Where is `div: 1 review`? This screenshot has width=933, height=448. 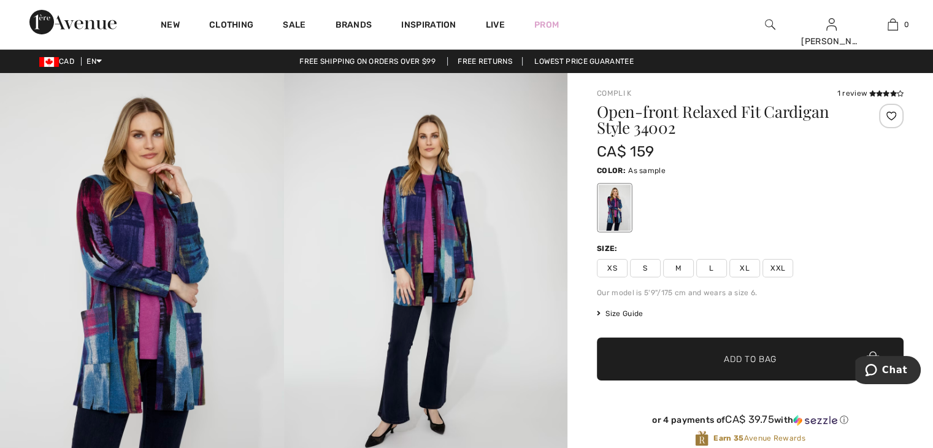 div: 1 review is located at coordinates (871, 93).